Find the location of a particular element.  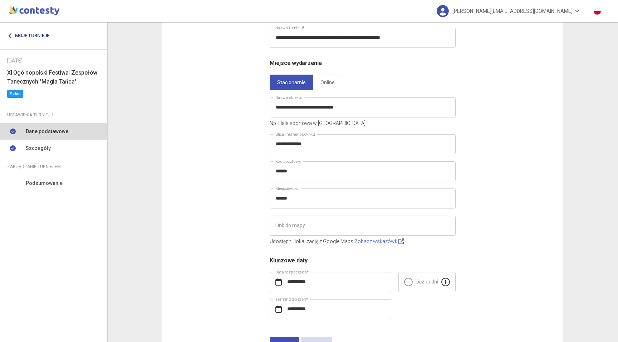

span: Miejsce wydarzenia is located at coordinates (296, 63).